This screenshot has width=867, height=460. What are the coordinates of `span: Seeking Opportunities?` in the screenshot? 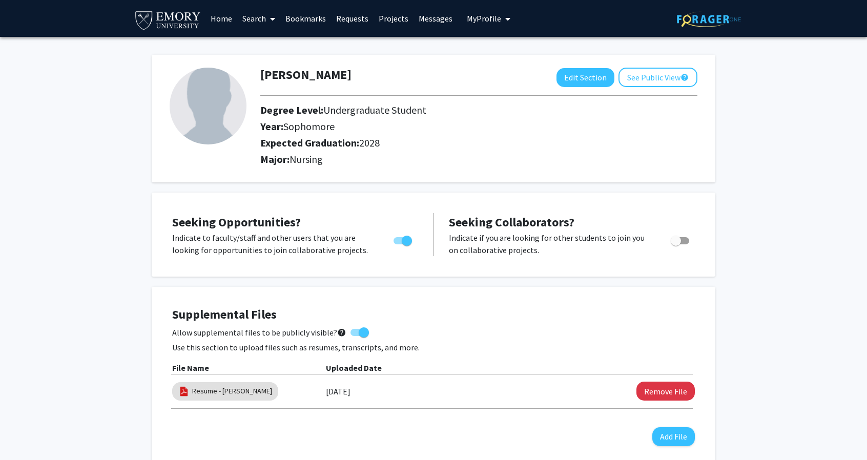 It's located at (236, 222).